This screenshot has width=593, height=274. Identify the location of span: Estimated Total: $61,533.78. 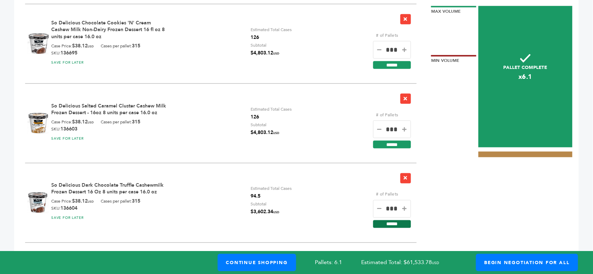
(410, 262).